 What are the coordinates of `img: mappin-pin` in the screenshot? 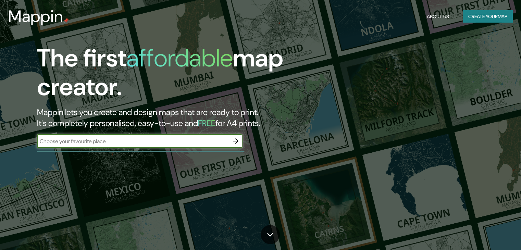 It's located at (66, 21).